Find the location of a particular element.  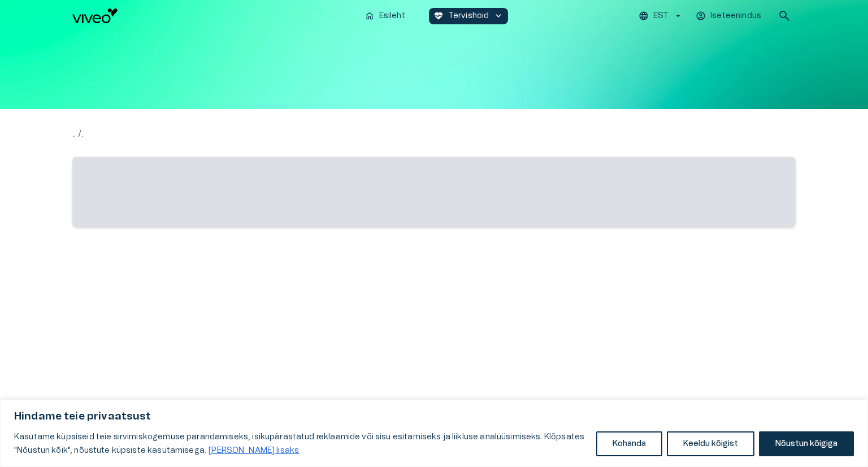

button: Kohanda is located at coordinates (629, 444).